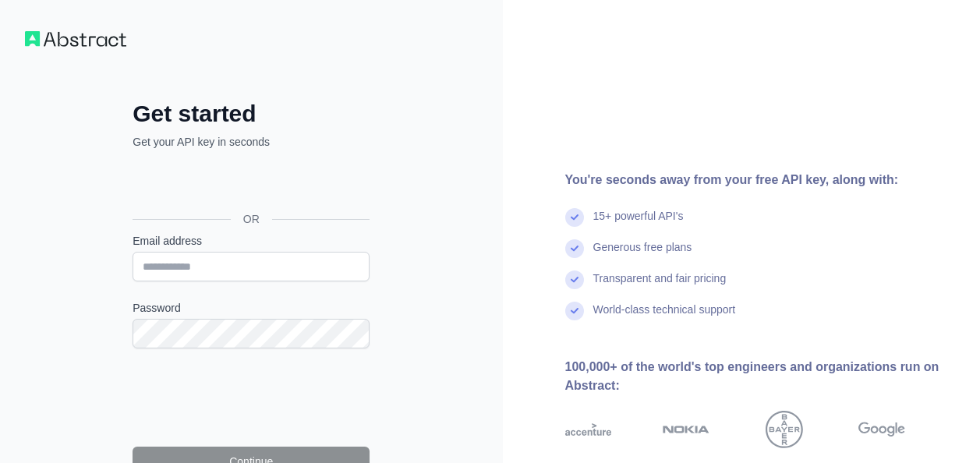  I want to click on div: 100,000+ of the world's top engineers and organizations run on Abstract:, so click(760, 377).